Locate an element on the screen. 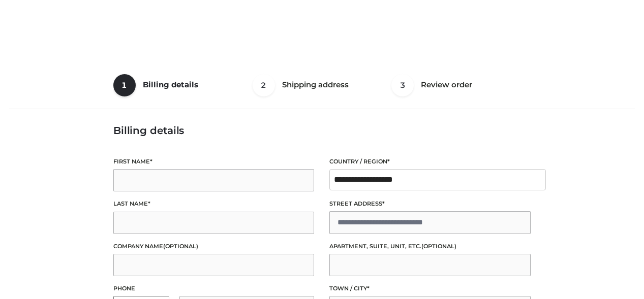 Image resolution: width=644 pixels, height=299 pixels. span: Billing details is located at coordinates (170, 85).